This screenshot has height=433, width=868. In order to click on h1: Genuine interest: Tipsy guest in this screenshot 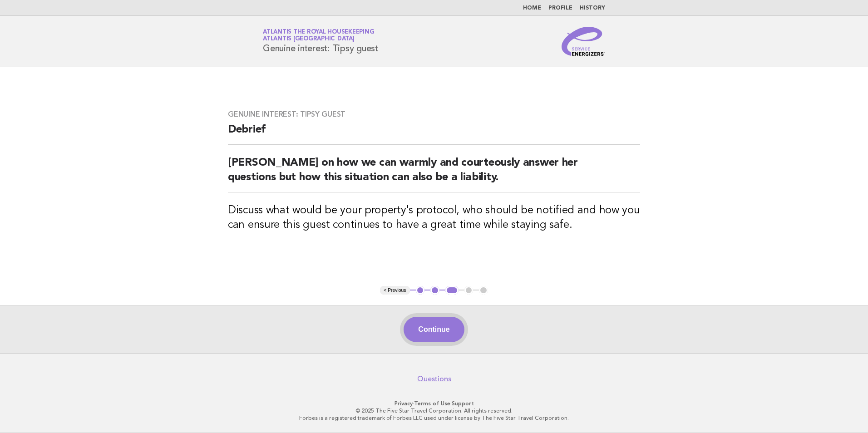, I will do `click(320, 41)`.